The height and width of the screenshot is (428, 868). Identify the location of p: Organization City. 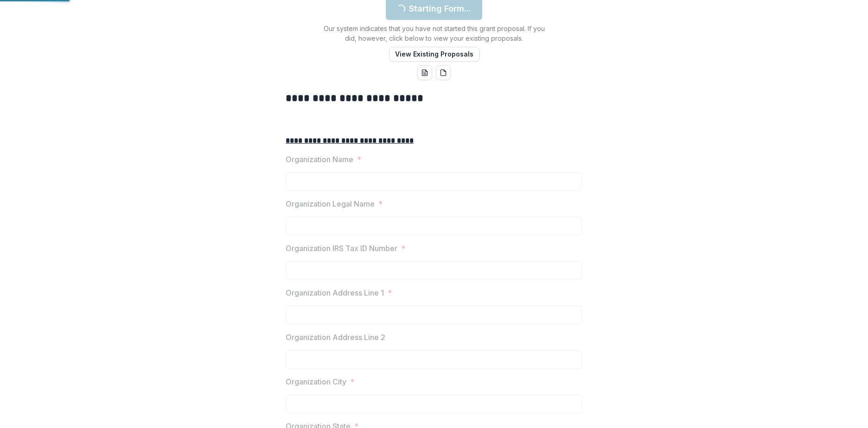
(315, 381).